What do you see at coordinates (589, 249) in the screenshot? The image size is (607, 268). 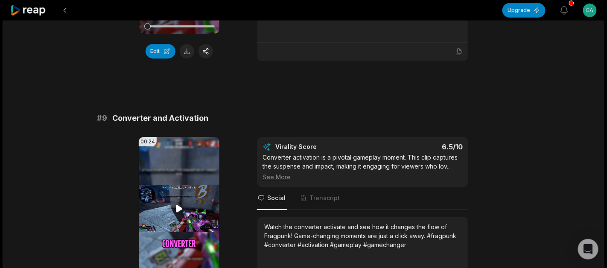 I see `div: Open Intercom Messenger` at bounding box center [589, 249].